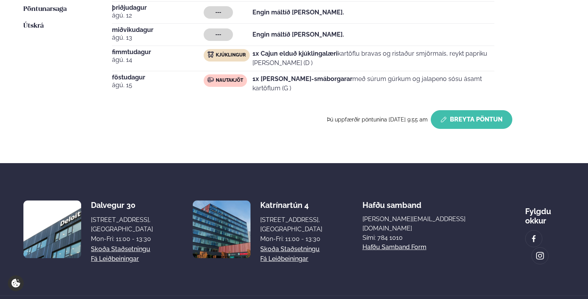  I want to click on span: föstudagur, so click(158, 78).